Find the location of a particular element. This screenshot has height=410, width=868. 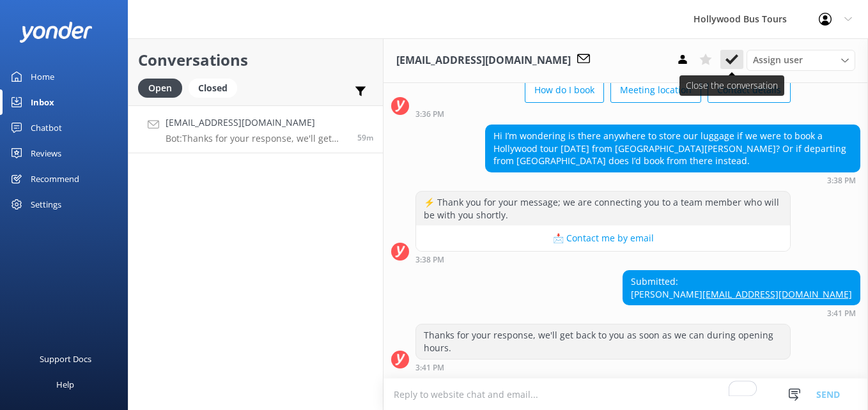

span: Sep 01 2025 03:41pm (UTC -07:00) America/Tijuana is located at coordinates (365, 137).